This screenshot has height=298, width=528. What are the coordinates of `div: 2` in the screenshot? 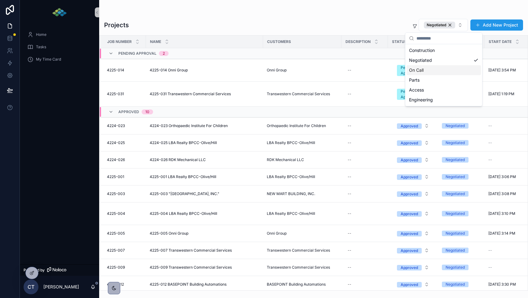 It's located at (163, 54).